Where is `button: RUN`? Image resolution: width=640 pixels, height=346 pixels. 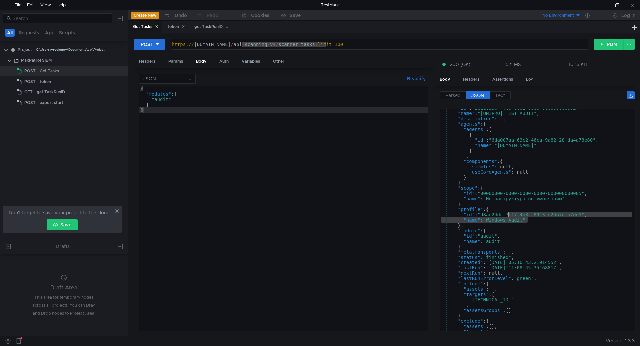
button: RUN is located at coordinates (608, 44).